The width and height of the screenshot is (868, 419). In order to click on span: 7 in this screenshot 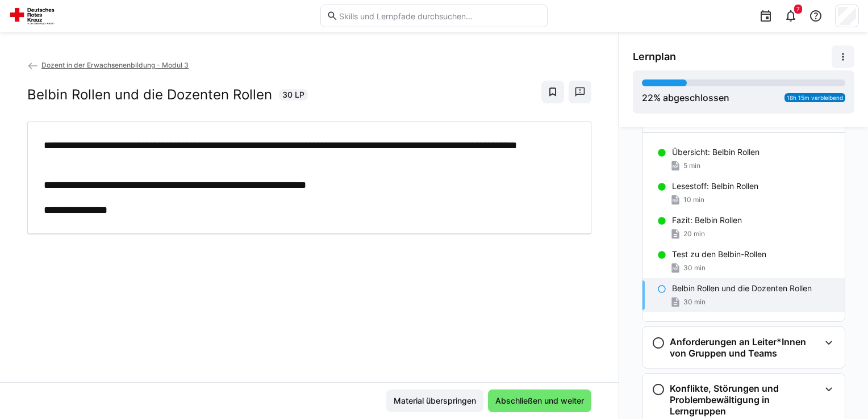, I will do `click(798, 9)`.